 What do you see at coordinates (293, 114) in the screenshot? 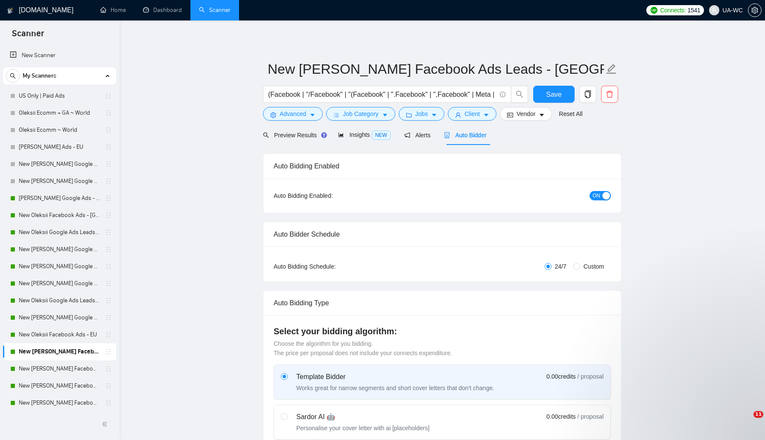
I see `span: Advanced` at bounding box center [293, 114].